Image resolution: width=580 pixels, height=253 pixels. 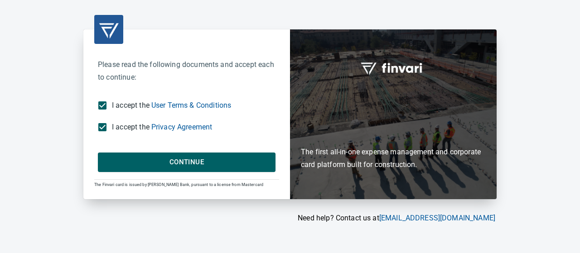 What do you see at coordinates (187, 162) in the screenshot?
I see `span: Continue` at bounding box center [187, 162].